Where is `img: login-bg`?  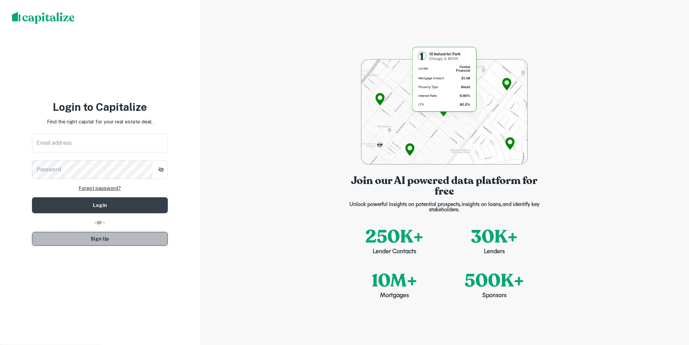 img: login-bg is located at coordinates (444, 105).